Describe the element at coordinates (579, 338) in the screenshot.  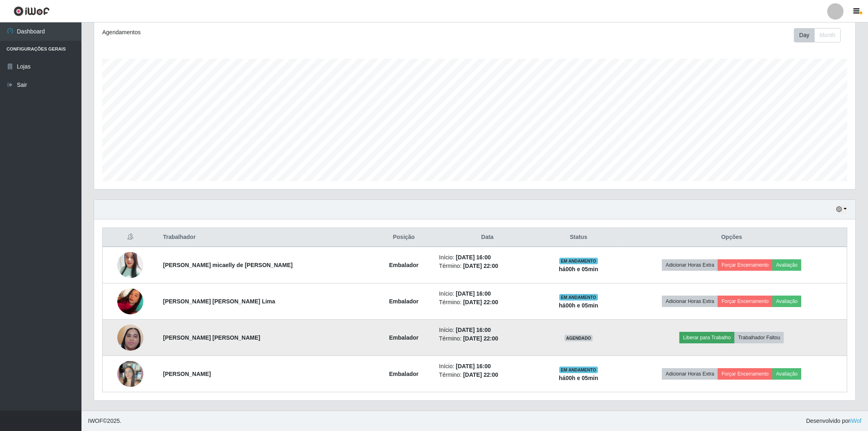
I see `span: AGENDADO` at that location.